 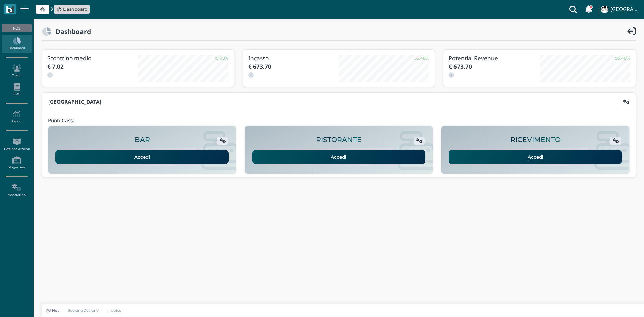 I want to click on a: Gestione Articoli, so click(x=17, y=144).